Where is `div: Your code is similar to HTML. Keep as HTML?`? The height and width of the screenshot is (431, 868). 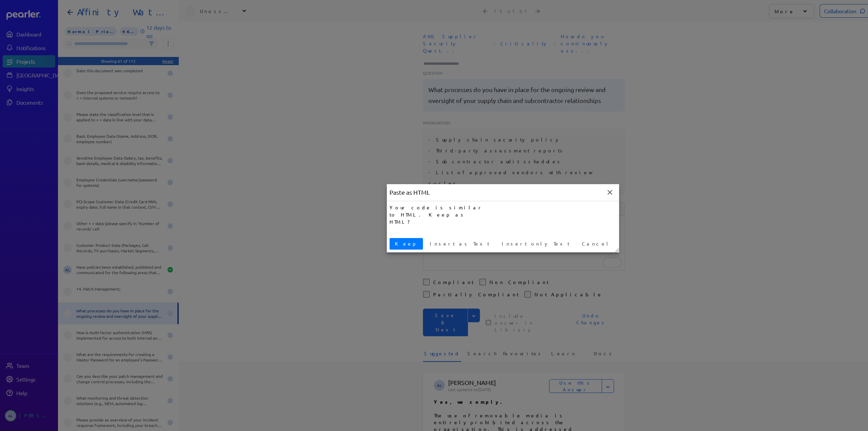
div: Your code is similar to HTML. Keep as HTML? is located at coordinates (438, 215).